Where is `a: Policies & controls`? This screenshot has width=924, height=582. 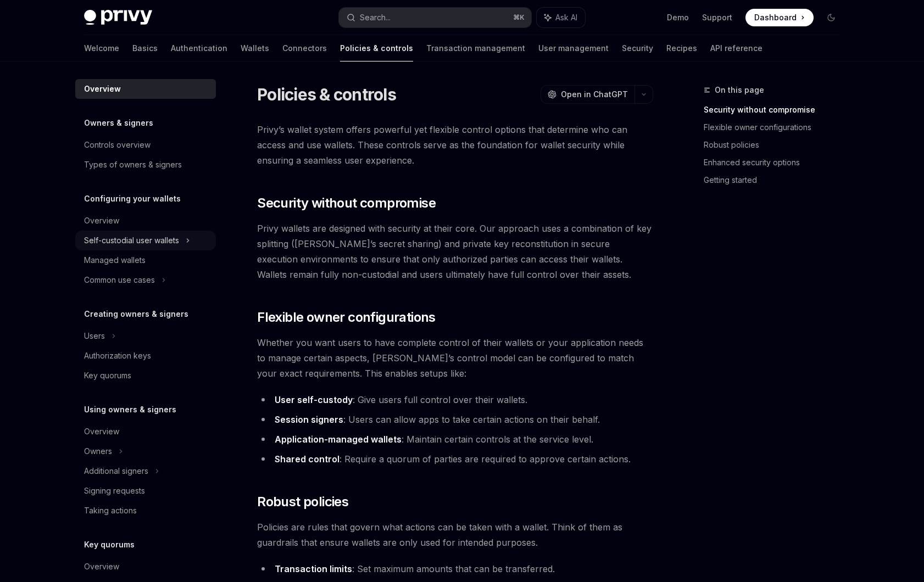
a: Policies & controls is located at coordinates (377, 48).